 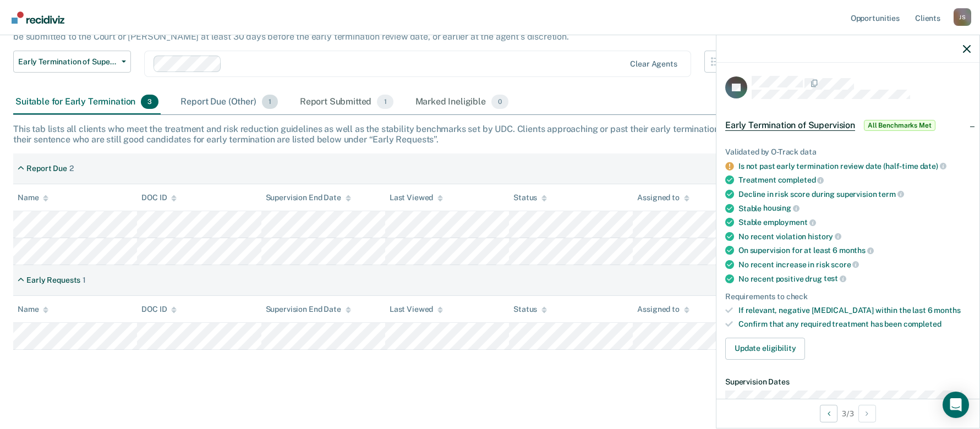 What do you see at coordinates (782, 208) in the screenshot?
I see `span: housing` at bounding box center [782, 208].